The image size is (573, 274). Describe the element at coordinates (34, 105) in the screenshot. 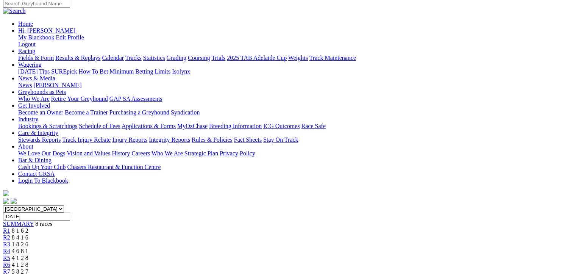

I see `a: Get Involved` at that location.